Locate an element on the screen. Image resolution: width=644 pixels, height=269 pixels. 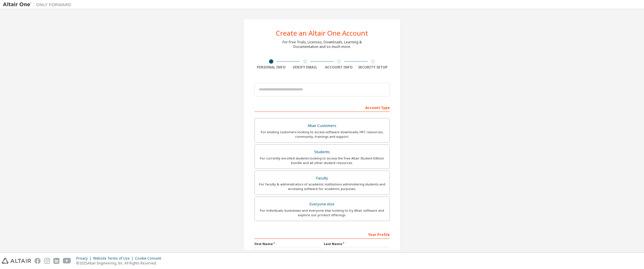
div: Altair Customers is located at coordinates (322, 126).